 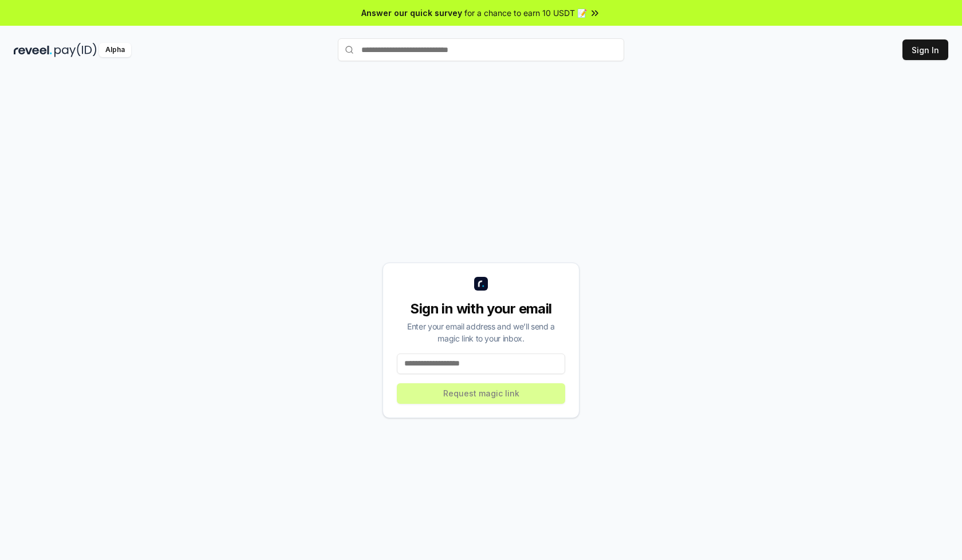 I want to click on button: Sign In, so click(x=925, y=50).